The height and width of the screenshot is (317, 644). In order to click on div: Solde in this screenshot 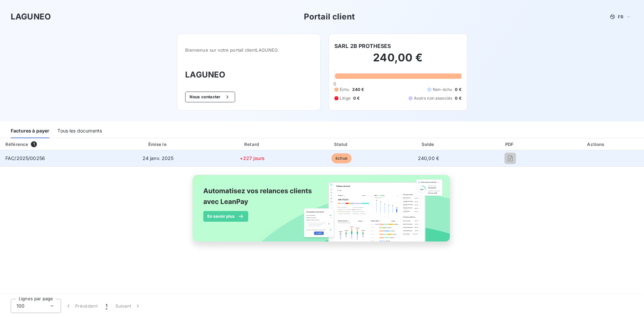, I will do `click(428, 144)`.